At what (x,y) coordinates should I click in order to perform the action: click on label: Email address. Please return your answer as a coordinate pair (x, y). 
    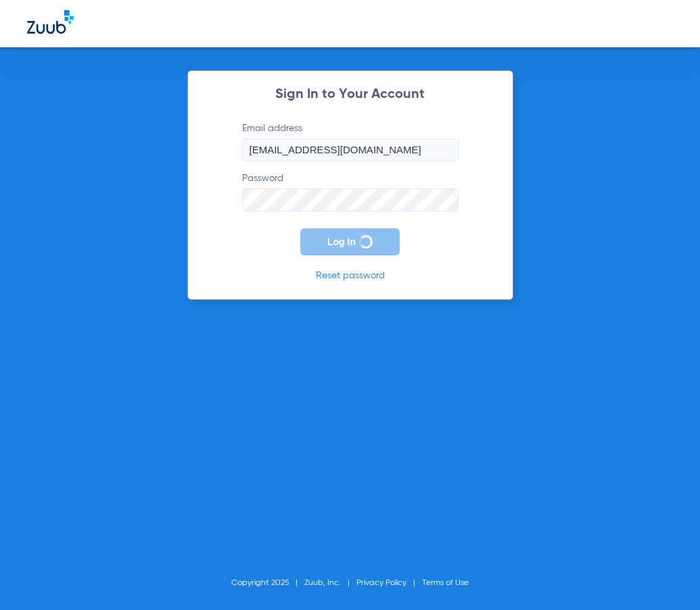
    Looking at the image, I should click on (350, 141).